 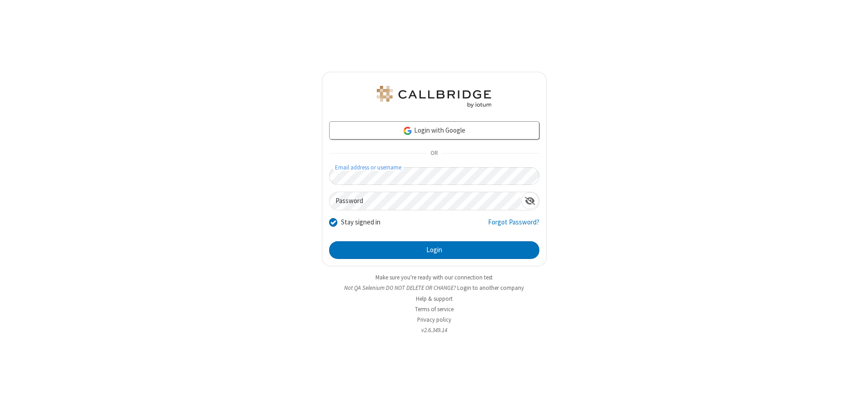 I want to click on span: OR, so click(x=434, y=154).